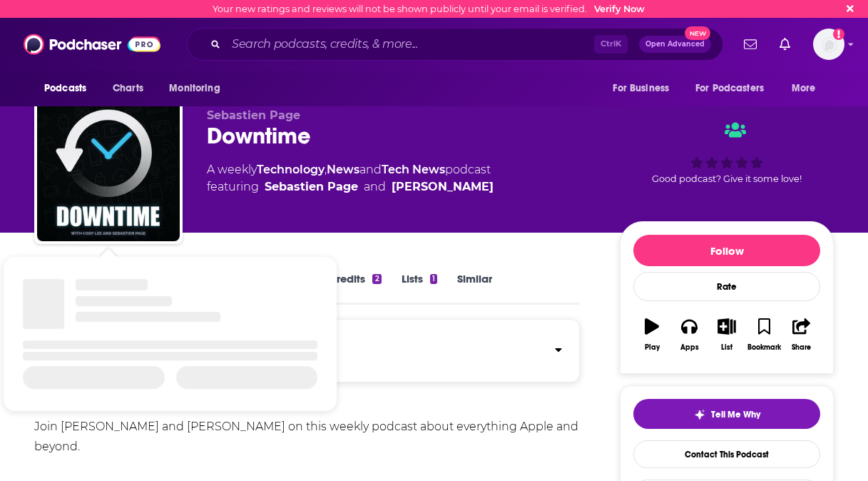 The width and height of the screenshot is (868, 481). What do you see at coordinates (619, 9) in the screenshot?
I see `a: Verify Now` at bounding box center [619, 9].